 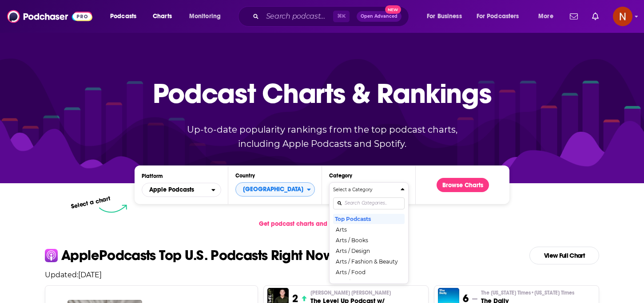 What do you see at coordinates (368, 272) in the screenshot?
I see `button: Arts / Food` at bounding box center [368, 272].